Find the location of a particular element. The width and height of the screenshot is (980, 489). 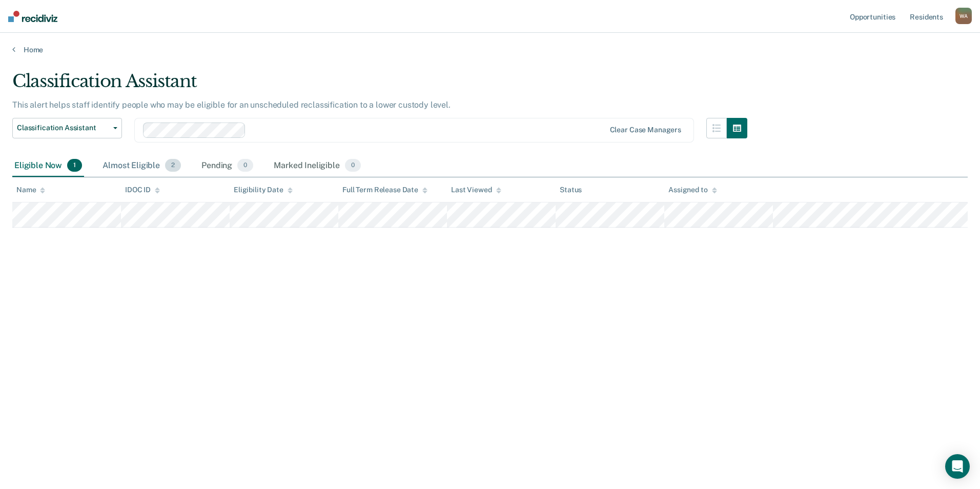

button: Classification Assistant is located at coordinates (67, 128).